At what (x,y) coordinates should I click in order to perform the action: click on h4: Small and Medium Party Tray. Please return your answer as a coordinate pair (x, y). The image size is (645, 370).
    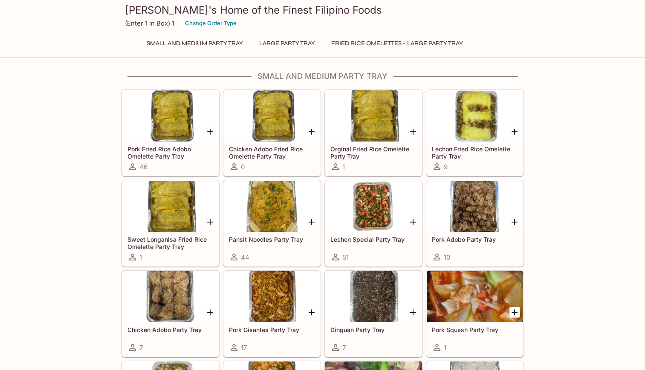
    Looking at the image, I should click on (323, 76).